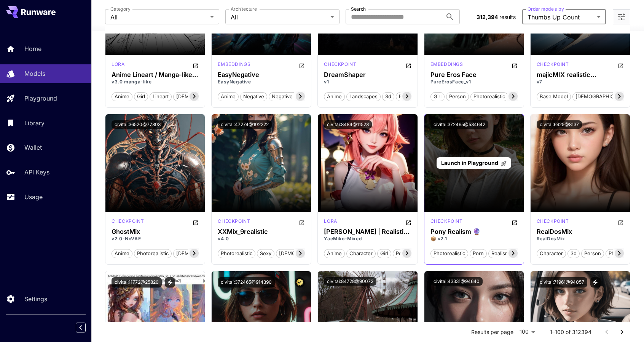 This screenshot has height=342, width=644. Describe the element at coordinates (330, 222) in the screenshot. I see `p: lora` at that location.